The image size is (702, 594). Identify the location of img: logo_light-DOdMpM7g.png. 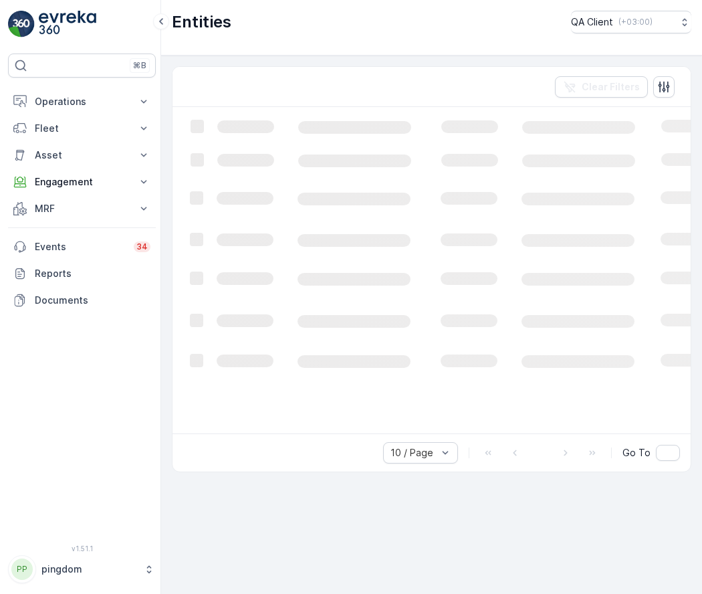
(68, 24).